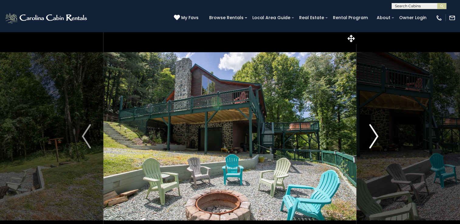 This screenshot has width=460, height=224. What do you see at coordinates (190, 18) in the screenshot?
I see `span: My Favs` at bounding box center [190, 18].